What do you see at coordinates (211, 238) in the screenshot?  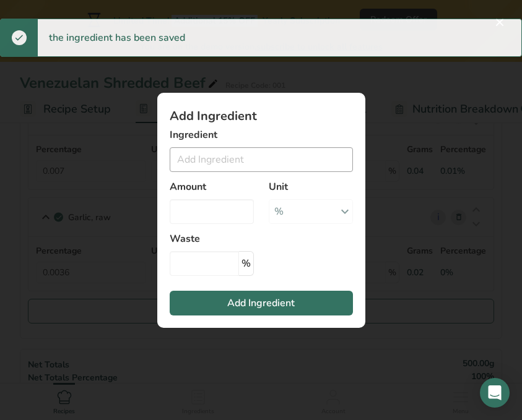 I see `label: Waste` at bounding box center [211, 238].